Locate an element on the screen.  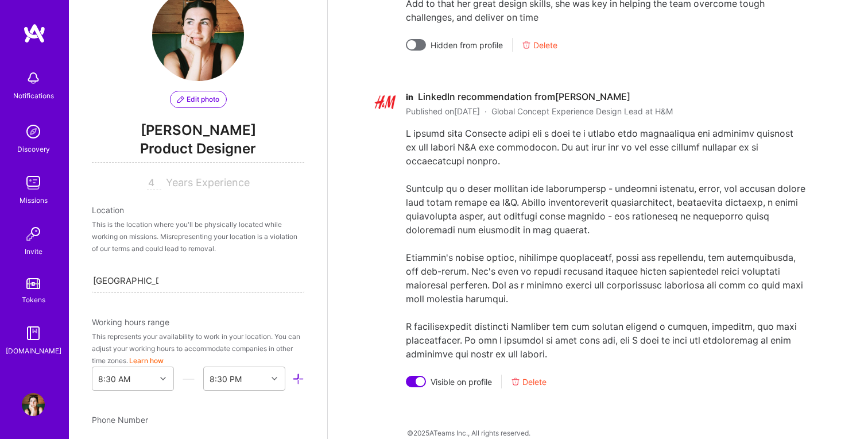
div: Notifications is located at coordinates (33, 96).